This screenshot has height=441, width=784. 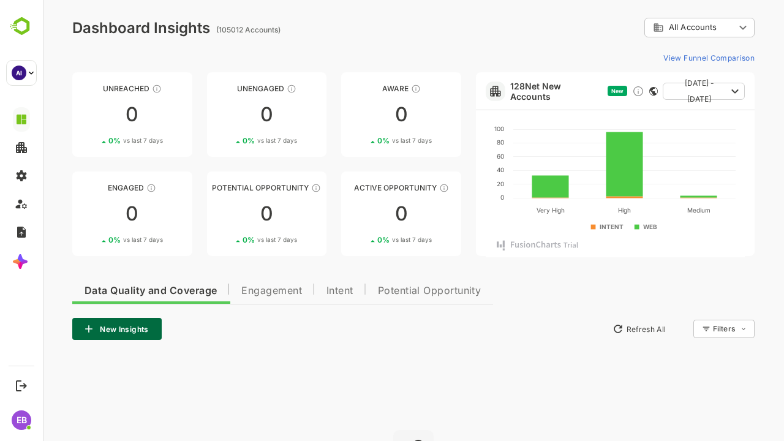 I want to click on a: AwareThese accounts have just entered the buying cycle and need further nurturing00%vs last 7 days, so click(x=358, y=115).